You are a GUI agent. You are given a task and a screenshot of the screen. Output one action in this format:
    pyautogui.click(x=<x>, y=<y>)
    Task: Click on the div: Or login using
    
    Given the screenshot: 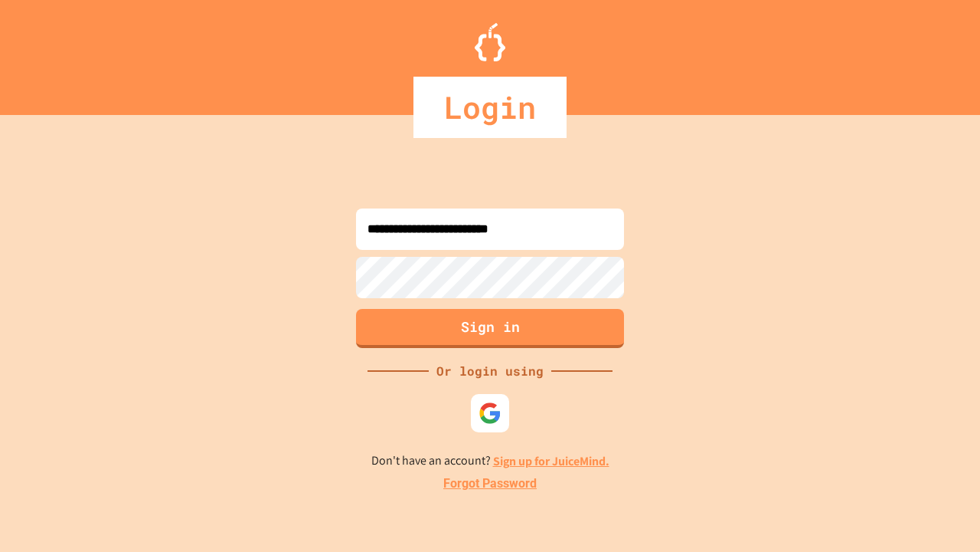 What is the action you would take?
    pyautogui.click(x=490, y=371)
    